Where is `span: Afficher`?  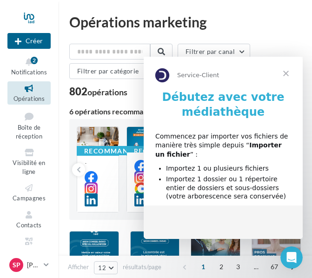
span: Afficher is located at coordinates (78, 267).